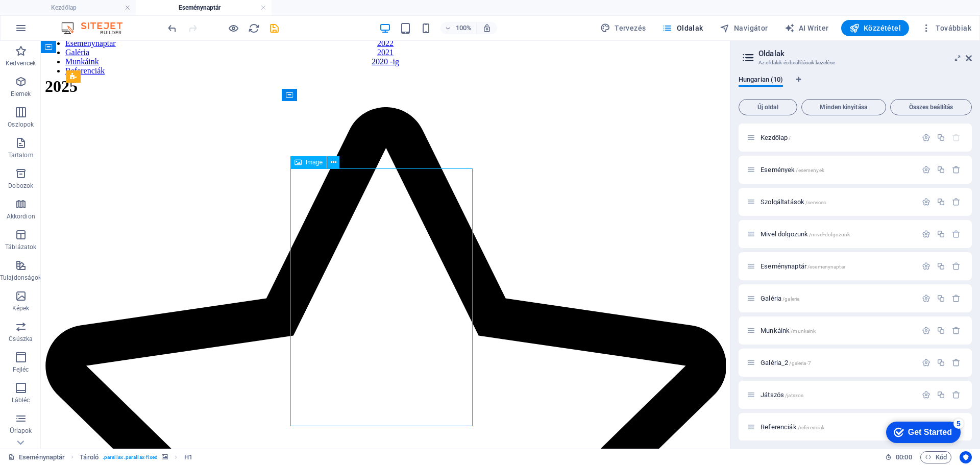  Describe the element at coordinates (935, 457) in the screenshot. I see `button: Kód` at that location.